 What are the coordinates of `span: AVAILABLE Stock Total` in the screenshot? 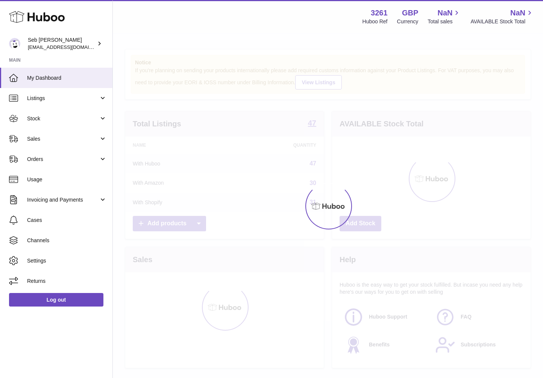 It's located at (502, 21).